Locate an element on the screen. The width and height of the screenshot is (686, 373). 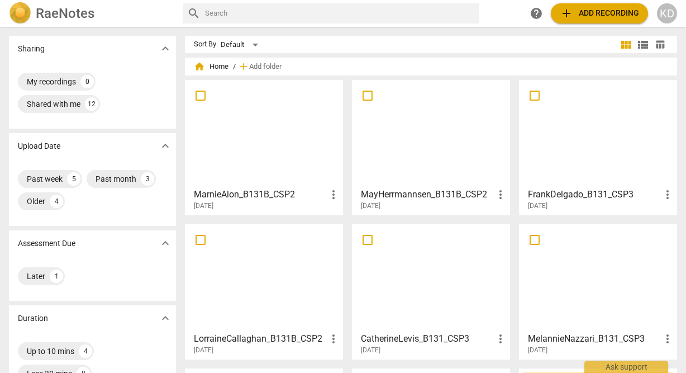
p: Assessment Due is located at coordinates (46, 243).